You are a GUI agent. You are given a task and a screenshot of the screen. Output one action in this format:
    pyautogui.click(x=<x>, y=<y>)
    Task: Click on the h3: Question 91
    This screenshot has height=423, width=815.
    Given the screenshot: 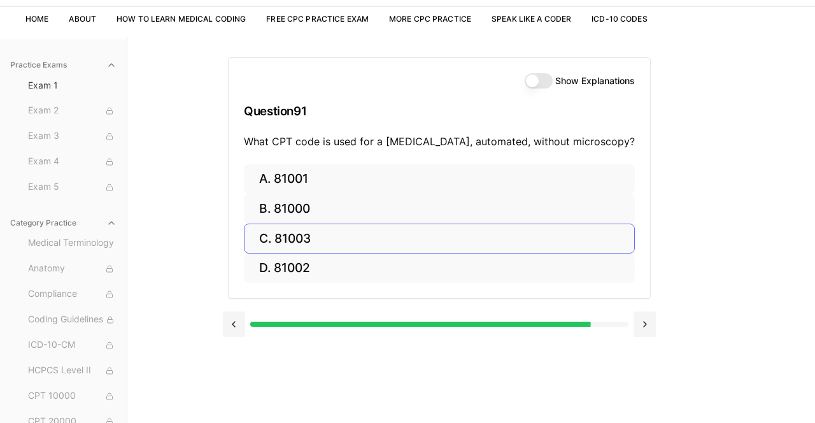 What is the action you would take?
    pyautogui.click(x=440, y=111)
    